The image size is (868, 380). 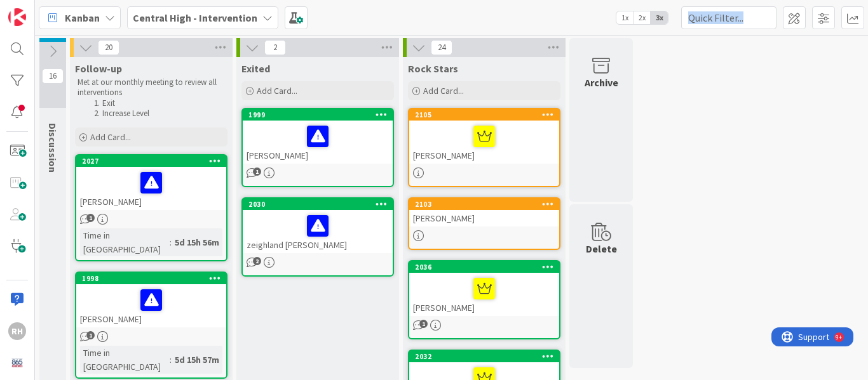 What do you see at coordinates (17, 363) in the screenshot?
I see `img: avatar` at bounding box center [17, 363].